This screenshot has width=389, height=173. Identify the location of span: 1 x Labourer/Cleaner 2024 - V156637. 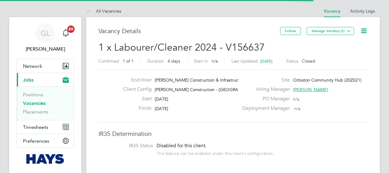
(182, 47).